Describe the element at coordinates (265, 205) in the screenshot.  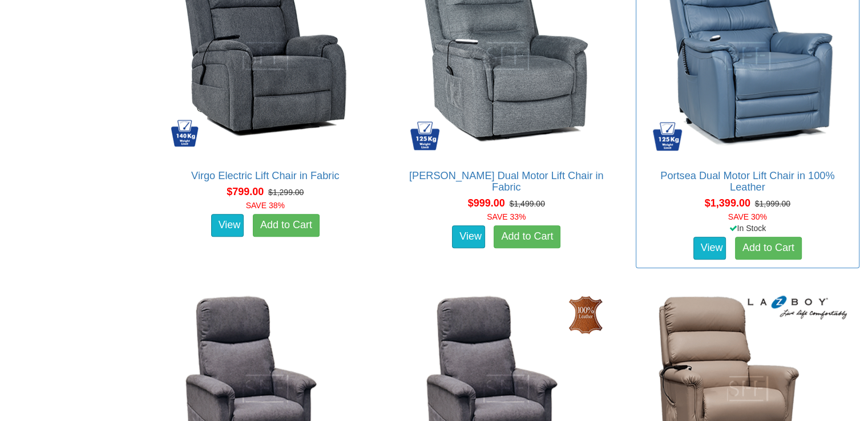
I see `font: SAVE 38%` at that location.